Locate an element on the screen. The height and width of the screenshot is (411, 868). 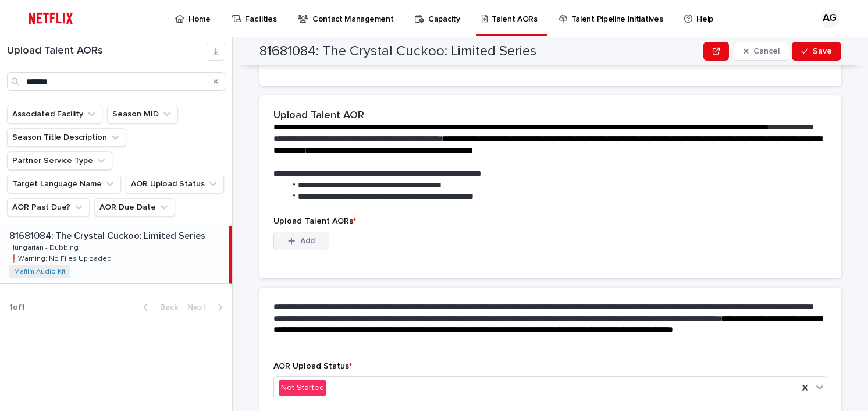
p: 81681084: The Crystal Cuckoo: Limited Series is located at coordinates (108, 235).